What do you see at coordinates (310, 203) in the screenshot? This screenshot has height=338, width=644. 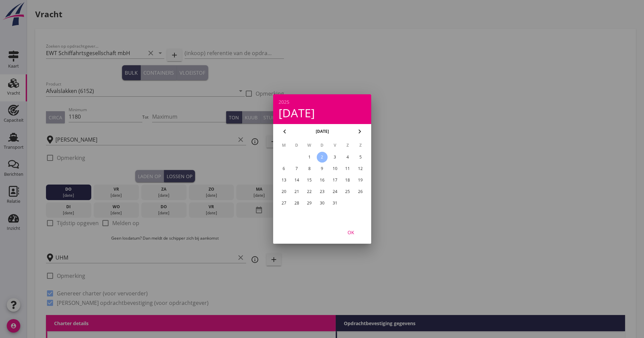 I see `div: 29` at bounding box center [310, 203].